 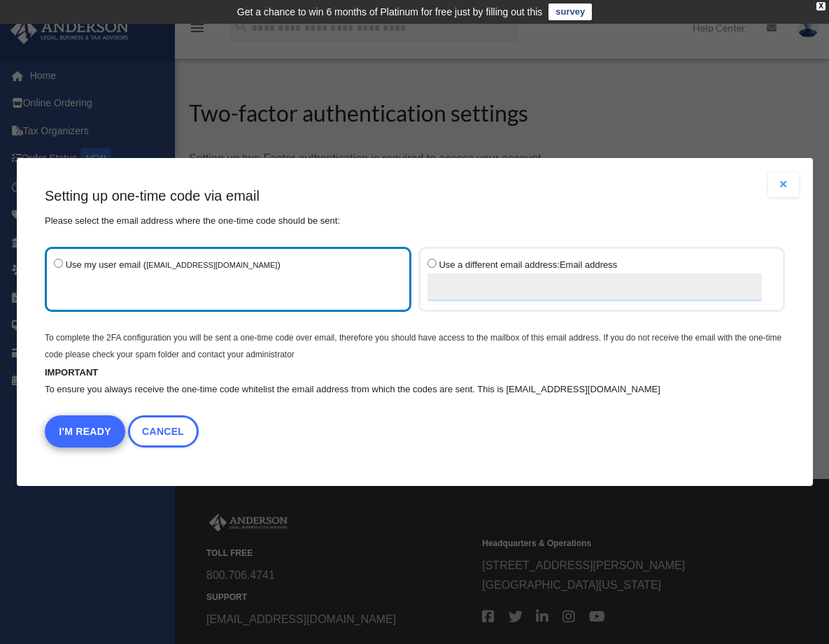 What do you see at coordinates (499, 264) in the screenshot?
I see `span: Use a different email address:` at bounding box center [499, 264].